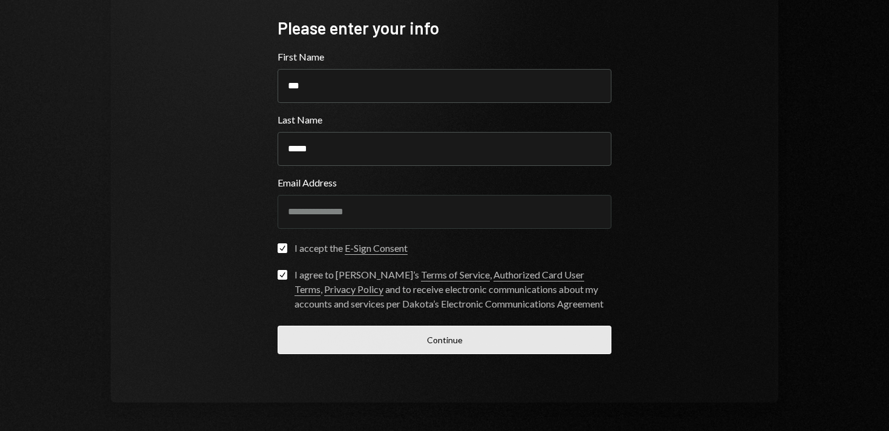  What do you see at coordinates (456, 275) in the screenshot?
I see `a: Terms of Service` at bounding box center [456, 275].